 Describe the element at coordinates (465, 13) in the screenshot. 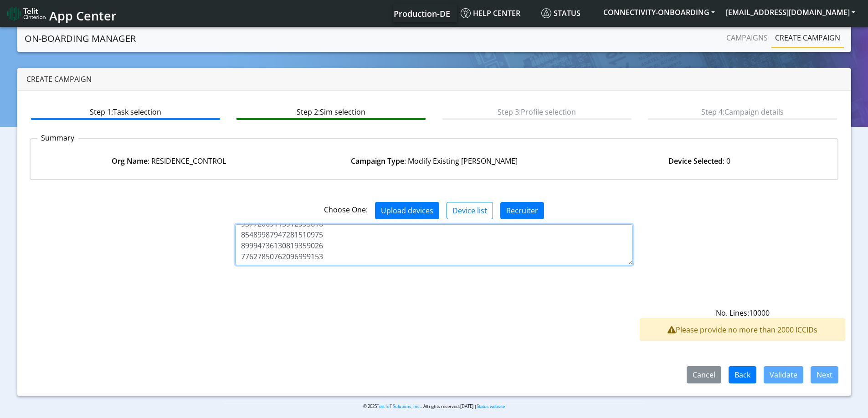

I see `img: knowledge.svg` at that location.